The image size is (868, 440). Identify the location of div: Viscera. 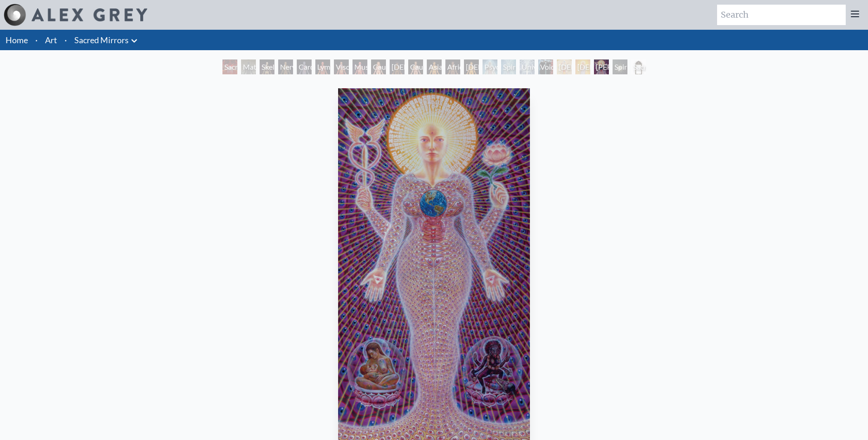
(341, 67).